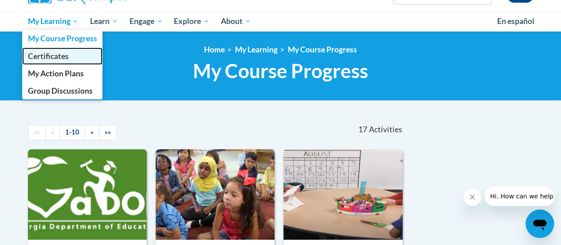 The height and width of the screenshot is (245, 561). I want to click on a: Begining, so click(37, 132).